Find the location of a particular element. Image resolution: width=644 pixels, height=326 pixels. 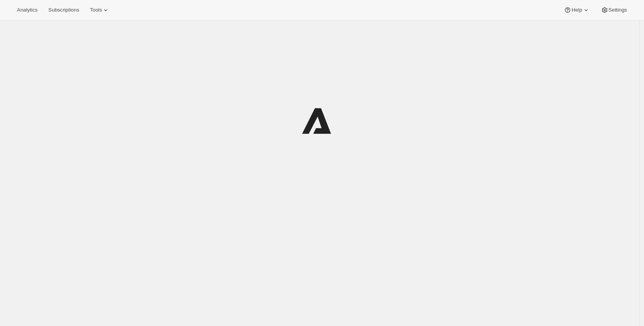

button: Tools is located at coordinates (99, 10).